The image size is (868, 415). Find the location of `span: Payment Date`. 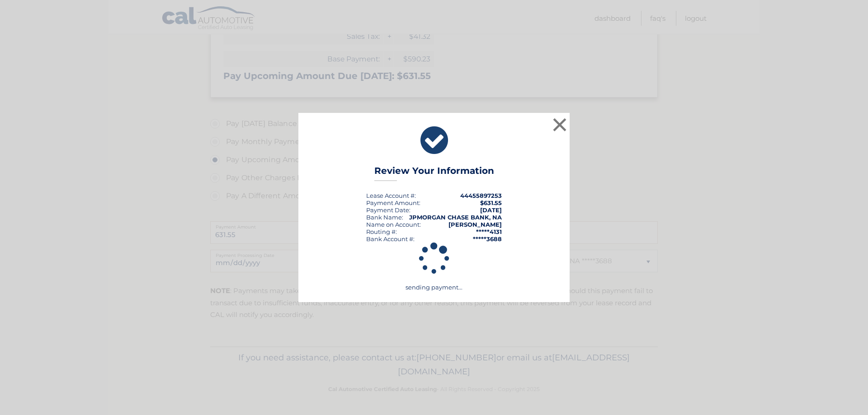

span: Payment Date is located at coordinates (387, 210).